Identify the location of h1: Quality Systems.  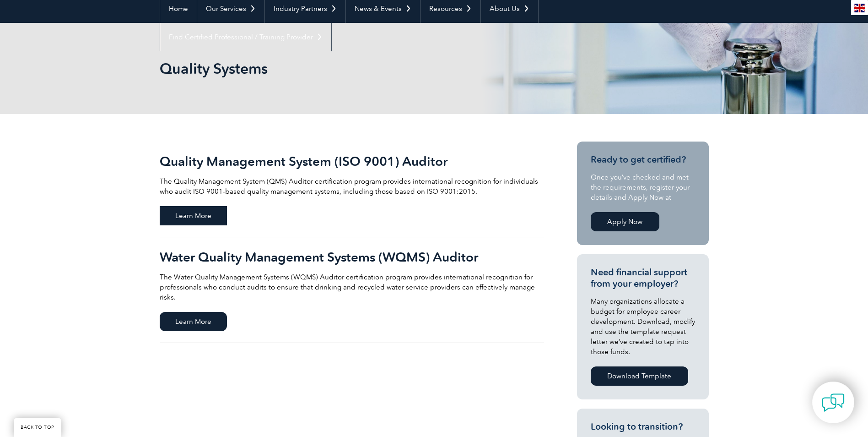
(335, 68).